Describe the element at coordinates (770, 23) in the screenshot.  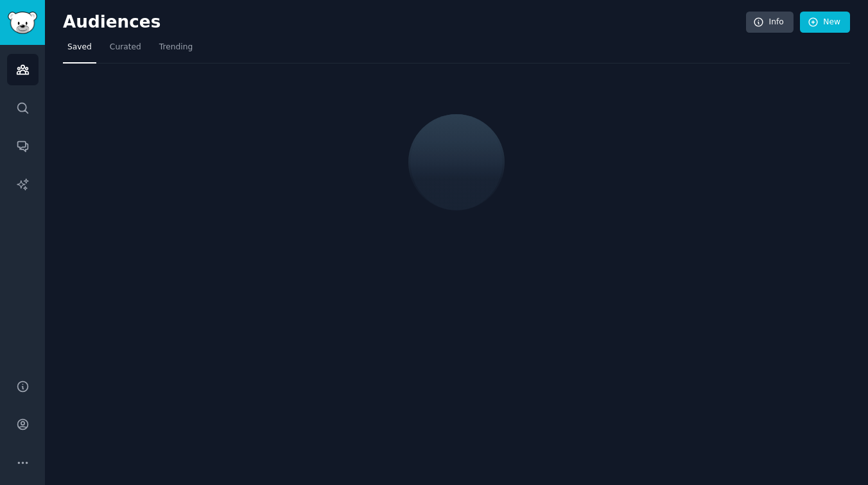
I see `a: Info` at that location.